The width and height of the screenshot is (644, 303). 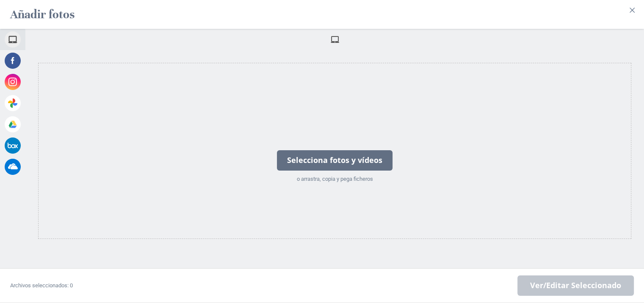 What do you see at coordinates (334, 161) in the screenshot?
I see `div: Selecciona fotos y vídeos` at bounding box center [334, 161].